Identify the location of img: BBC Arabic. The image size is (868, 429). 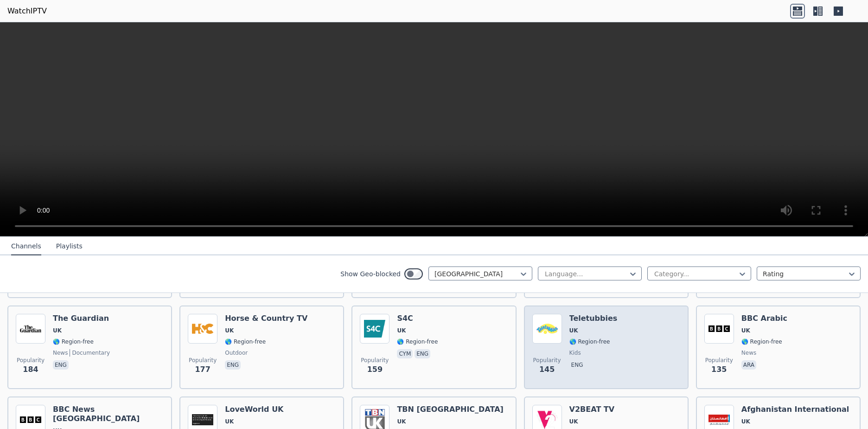
(719, 328).